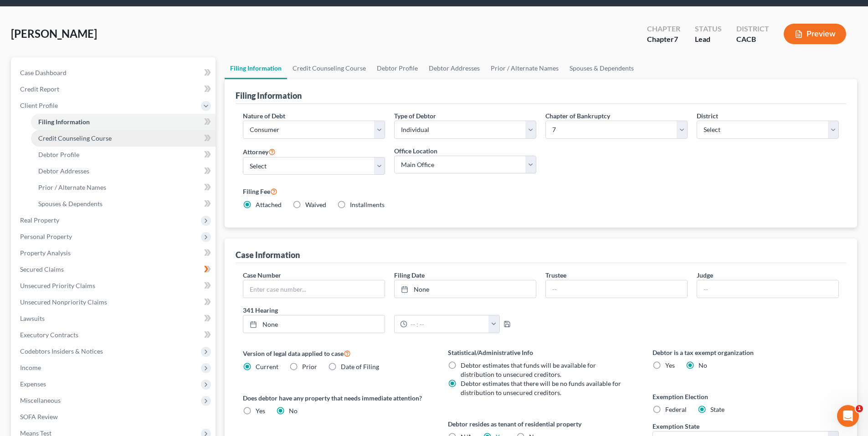 Image resolution: width=868 pixels, height=436 pixels. I want to click on span: Executory Contracts, so click(49, 334).